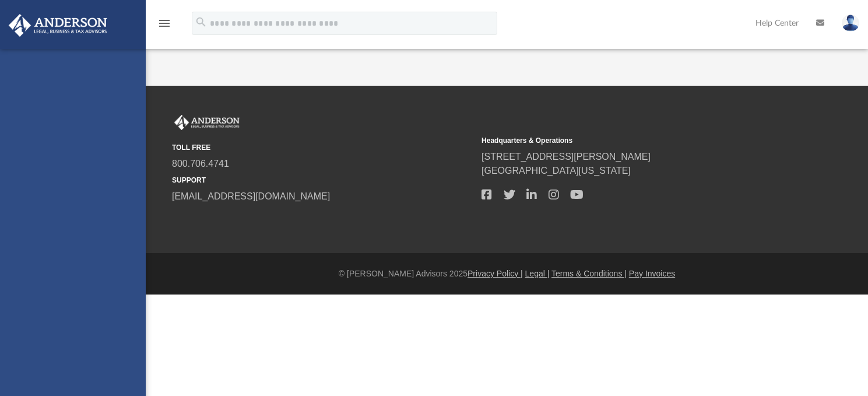 Image resolution: width=868 pixels, height=396 pixels. Describe the element at coordinates (164, 26) in the screenshot. I see `a: menu` at that location.